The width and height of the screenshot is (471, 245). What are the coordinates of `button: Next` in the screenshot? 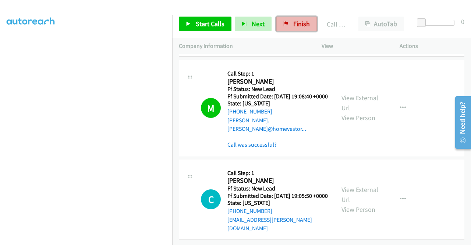 It's located at (253, 24).